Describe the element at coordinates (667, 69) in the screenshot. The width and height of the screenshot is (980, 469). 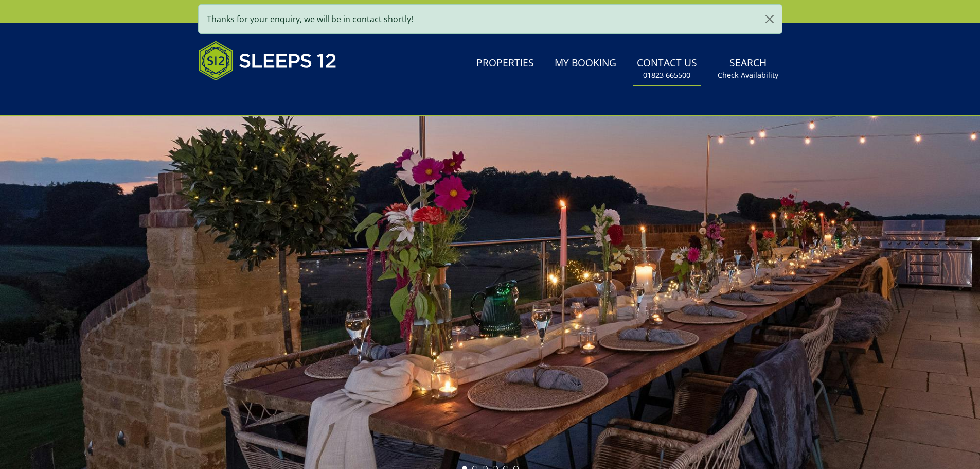
I see `a: Contact Us01823 665500` at that location.